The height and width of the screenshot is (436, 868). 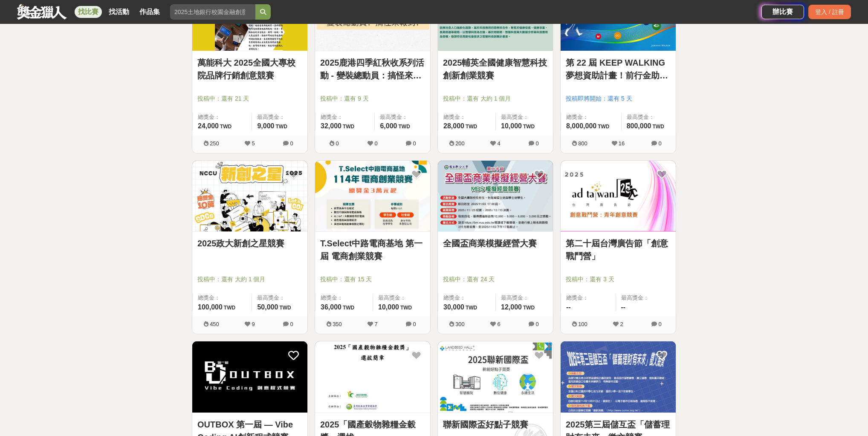 What do you see at coordinates (495, 69) in the screenshot?
I see `a: 2025輔英全國健康智慧科技創新創業競賽` at bounding box center [495, 69].